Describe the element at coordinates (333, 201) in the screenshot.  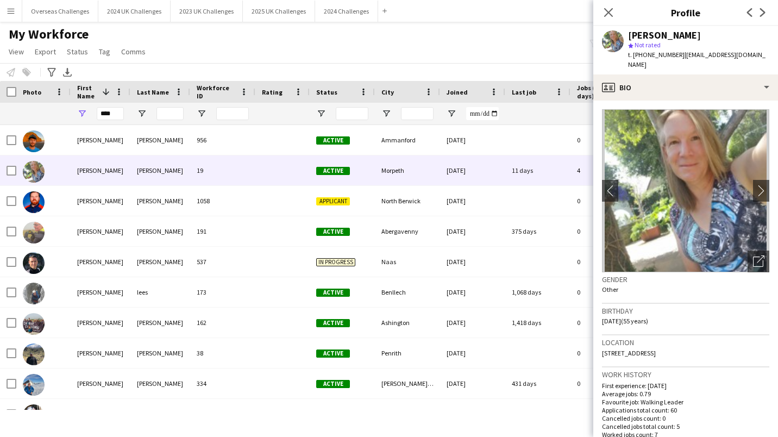
I see `span: Applicant` at that location.